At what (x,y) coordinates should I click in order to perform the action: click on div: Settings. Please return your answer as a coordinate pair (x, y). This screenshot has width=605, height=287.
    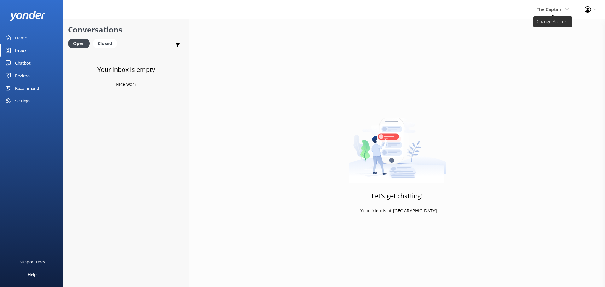
    Looking at the image, I should click on (23, 101).